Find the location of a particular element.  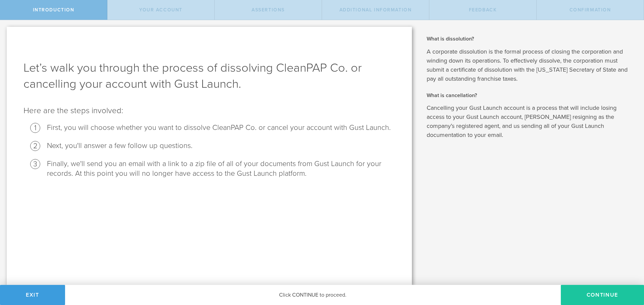

p: Here are the steps involved: is located at coordinates (209, 111).